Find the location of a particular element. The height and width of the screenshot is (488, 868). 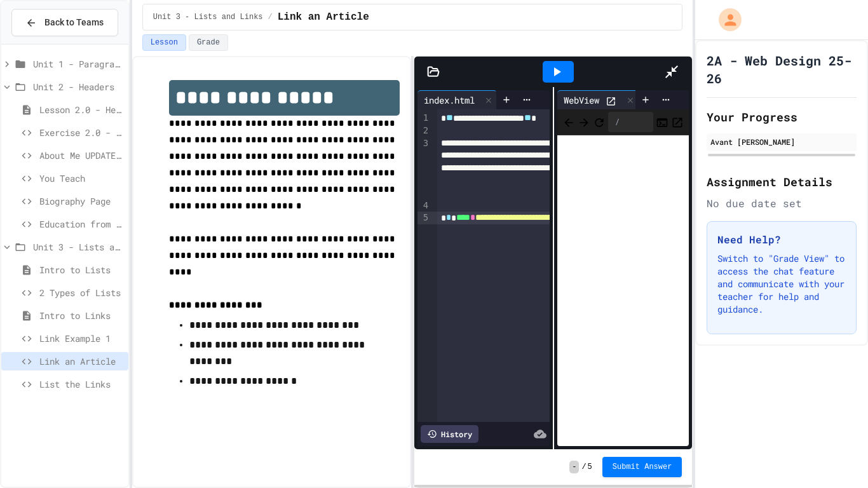

span: Forward is located at coordinates (584, 121).